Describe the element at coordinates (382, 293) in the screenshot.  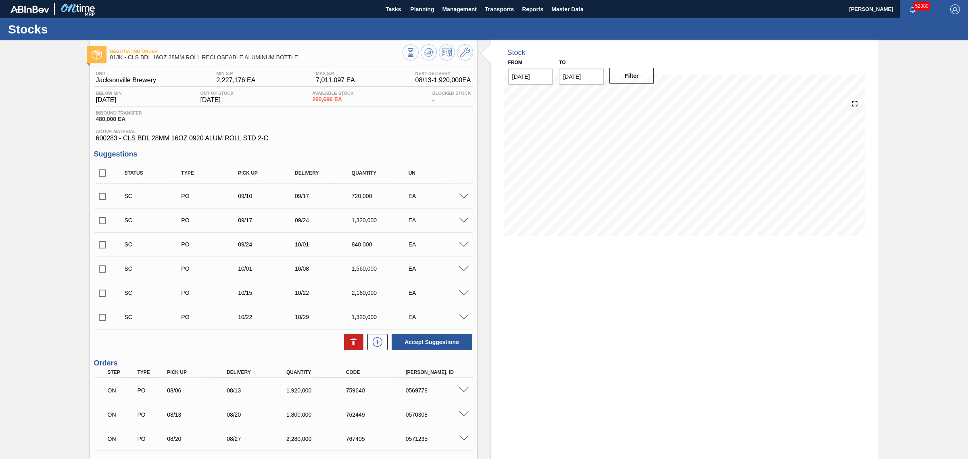
I see `div: 2,160,000` at that location.